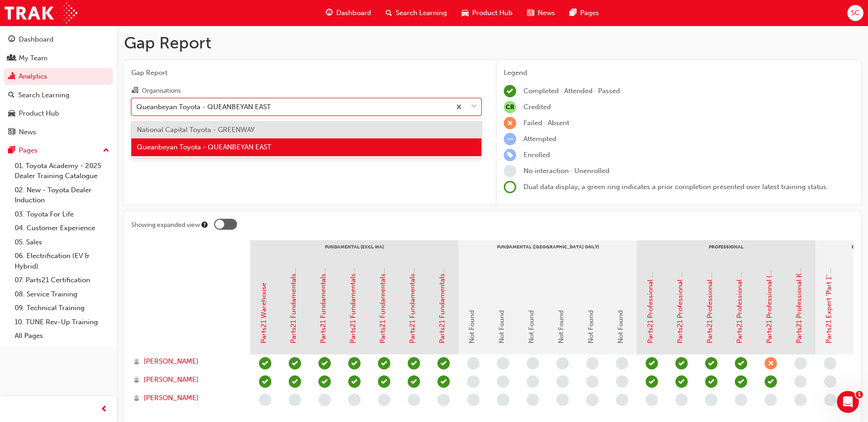 The image size is (868, 422). Describe the element at coordinates (62, 322) in the screenshot. I see `a: 10. TUNE Rev-Up Training` at that location.